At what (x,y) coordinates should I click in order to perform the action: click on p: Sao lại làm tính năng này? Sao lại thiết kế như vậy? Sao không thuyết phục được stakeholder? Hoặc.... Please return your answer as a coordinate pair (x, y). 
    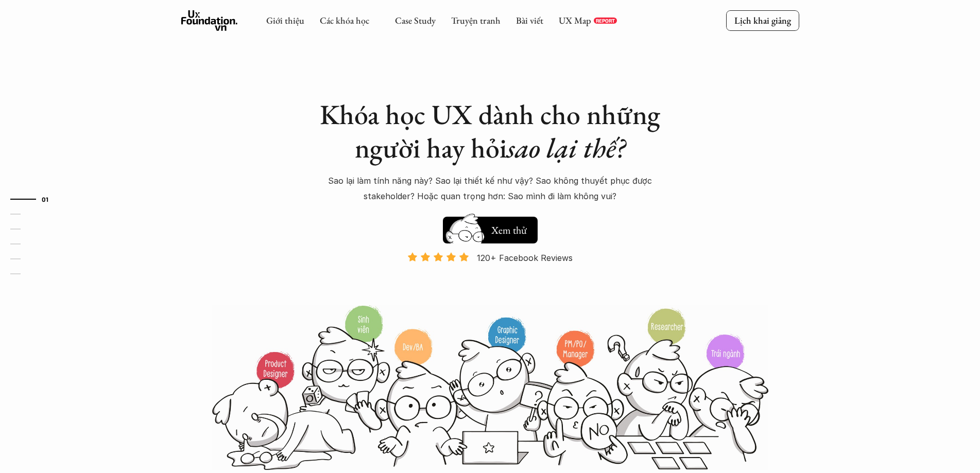
    Looking at the image, I should click on (490, 188).